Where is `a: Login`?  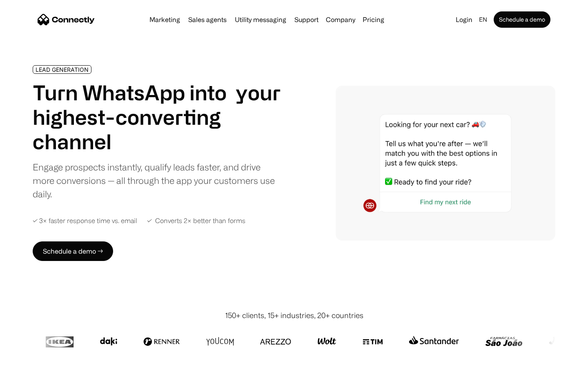
a: Login is located at coordinates (464, 20).